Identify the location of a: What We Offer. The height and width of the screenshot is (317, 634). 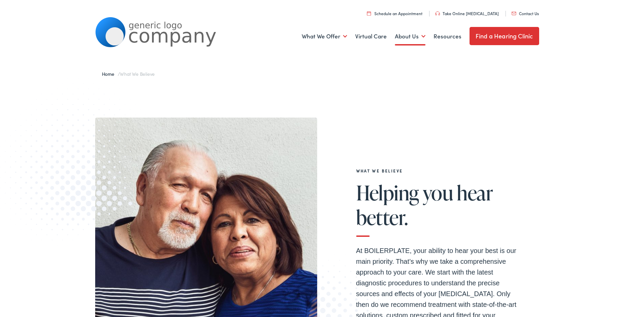
(324, 36).